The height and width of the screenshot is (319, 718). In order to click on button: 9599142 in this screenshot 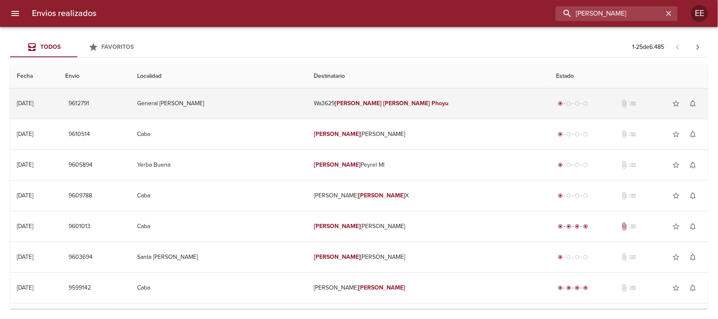, I will do `click(79, 288)`.